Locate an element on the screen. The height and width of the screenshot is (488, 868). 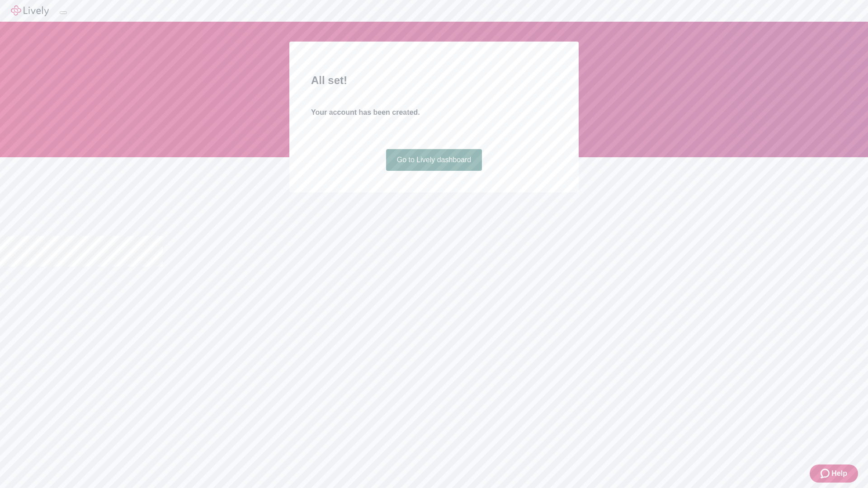
button: Zendesk support iconHelp is located at coordinates (834, 473).